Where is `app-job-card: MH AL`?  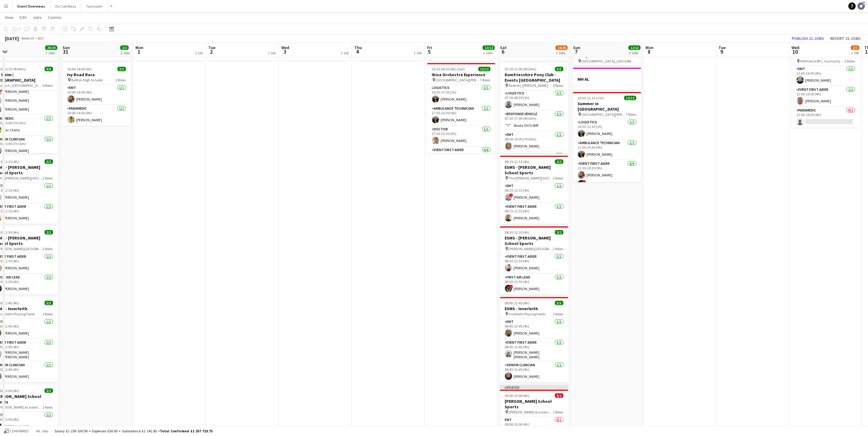 app-job-card: MH AL is located at coordinates (607, 79).